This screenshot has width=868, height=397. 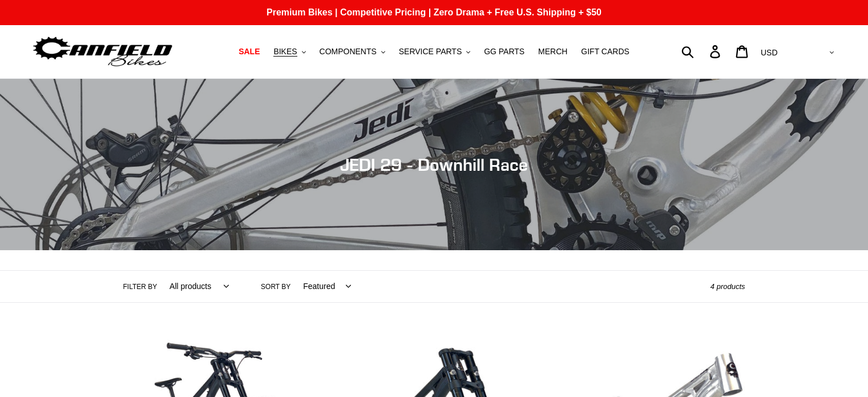 I want to click on button: BIKES, so click(x=289, y=52).